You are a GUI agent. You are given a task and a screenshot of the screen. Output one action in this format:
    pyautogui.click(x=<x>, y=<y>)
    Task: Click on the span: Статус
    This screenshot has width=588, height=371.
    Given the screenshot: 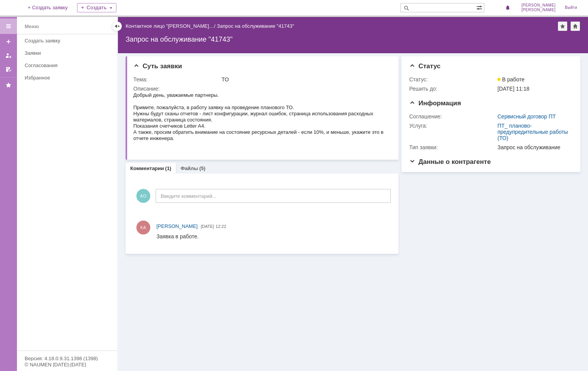 What is the action you would take?
    pyautogui.click(x=425, y=66)
    